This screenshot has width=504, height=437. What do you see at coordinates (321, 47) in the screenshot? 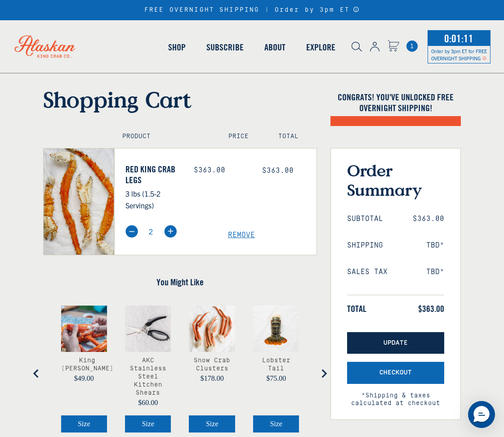
I see `a: Explore` at bounding box center [321, 47].